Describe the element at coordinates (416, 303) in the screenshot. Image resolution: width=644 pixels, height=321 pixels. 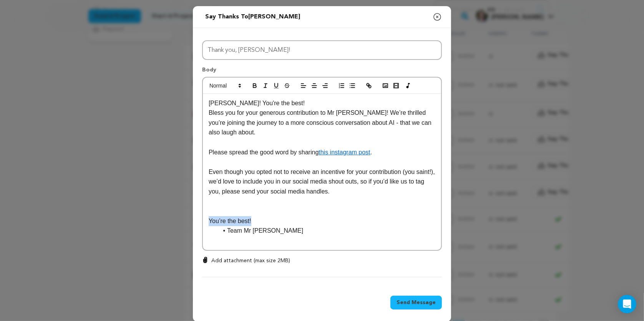
I see `span: Send Message` at that location.